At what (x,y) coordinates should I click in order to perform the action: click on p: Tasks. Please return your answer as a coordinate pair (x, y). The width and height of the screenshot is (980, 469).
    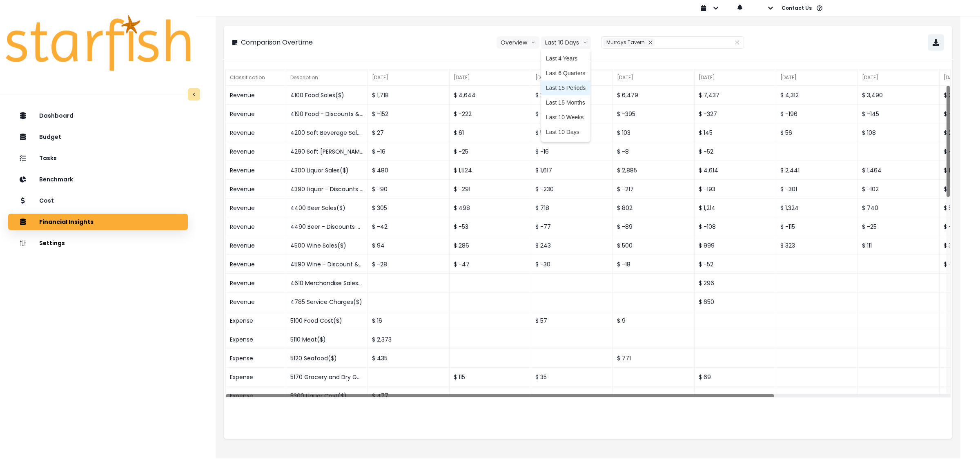
    Looking at the image, I should click on (48, 158).